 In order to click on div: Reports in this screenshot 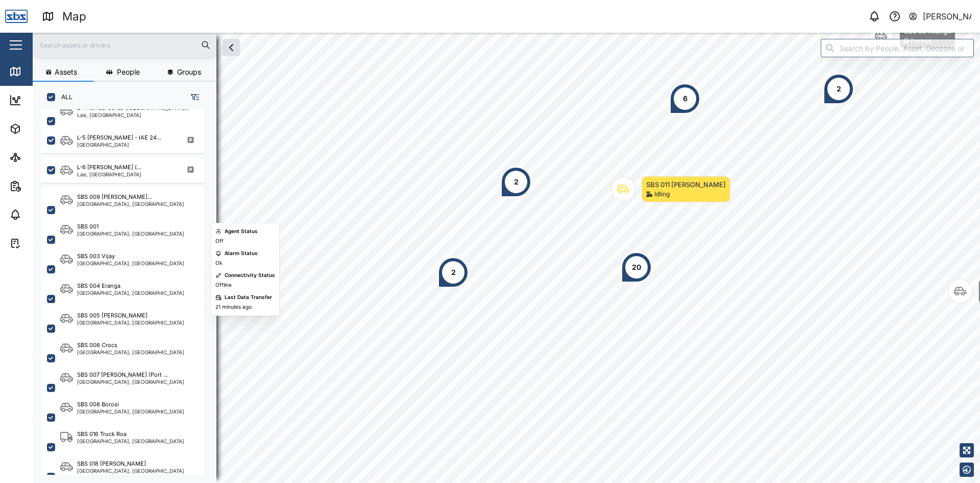, I will do `click(43, 186)`.